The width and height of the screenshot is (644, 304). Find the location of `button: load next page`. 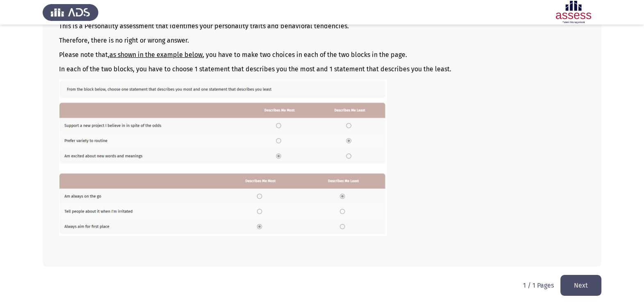

button: load next page is located at coordinates (581, 285).